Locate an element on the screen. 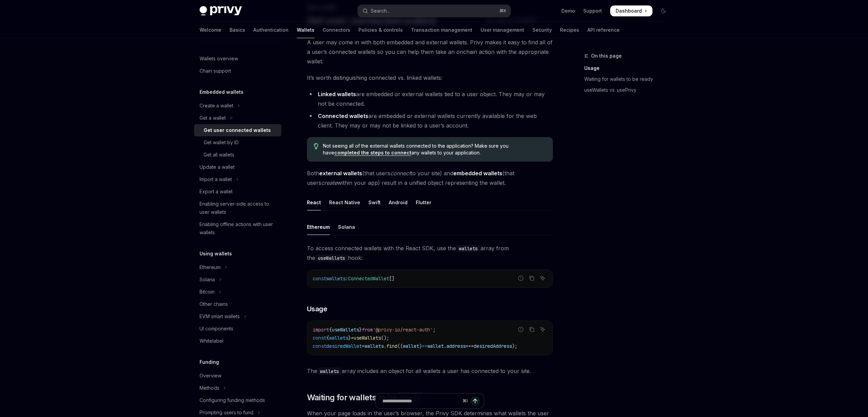 The image size is (868, 417). a: Chain support is located at coordinates (237, 71).